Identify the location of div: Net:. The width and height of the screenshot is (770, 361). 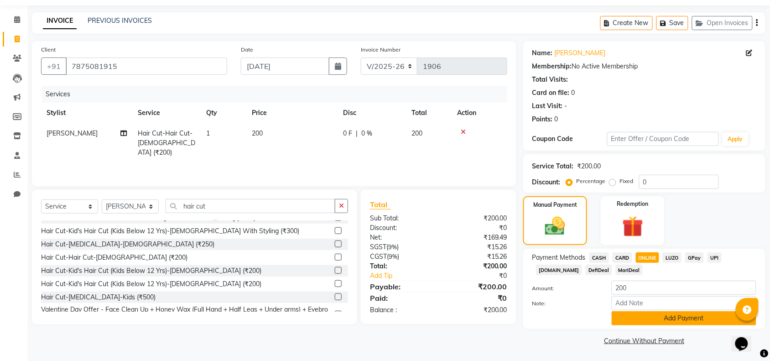
(401, 237).